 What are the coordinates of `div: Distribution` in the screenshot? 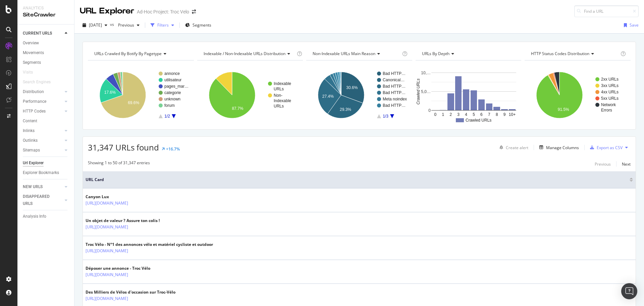 It's located at (33, 92).